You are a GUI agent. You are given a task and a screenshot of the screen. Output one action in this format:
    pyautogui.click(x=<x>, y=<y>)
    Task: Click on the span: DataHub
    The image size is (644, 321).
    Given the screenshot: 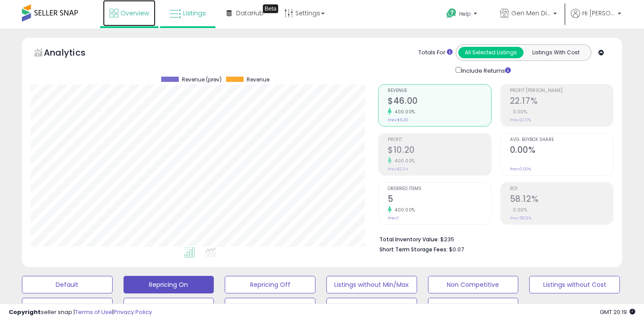 What is the action you would take?
    pyautogui.click(x=249, y=13)
    